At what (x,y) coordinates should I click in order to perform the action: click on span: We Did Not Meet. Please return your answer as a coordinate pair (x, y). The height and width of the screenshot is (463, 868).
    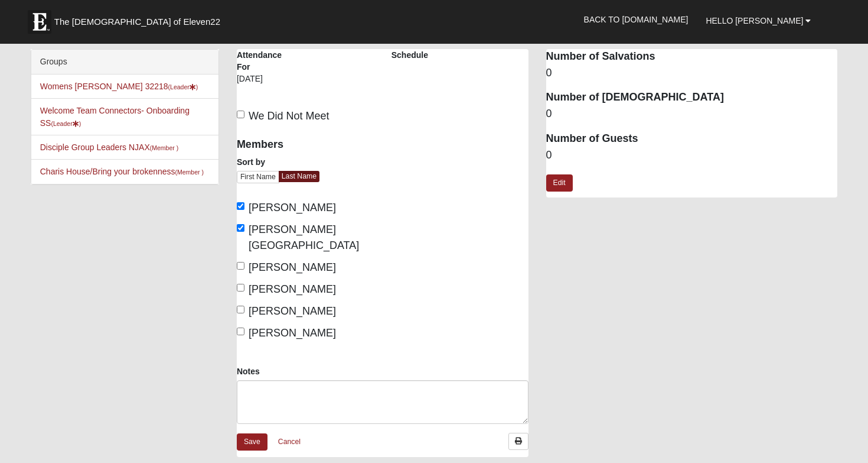
    Looking at the image, I should click on (289, 116).